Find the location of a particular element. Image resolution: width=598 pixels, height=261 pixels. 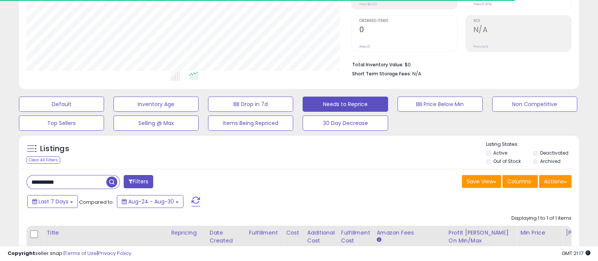

span: Compared to: is located at coordinates (96, 202).